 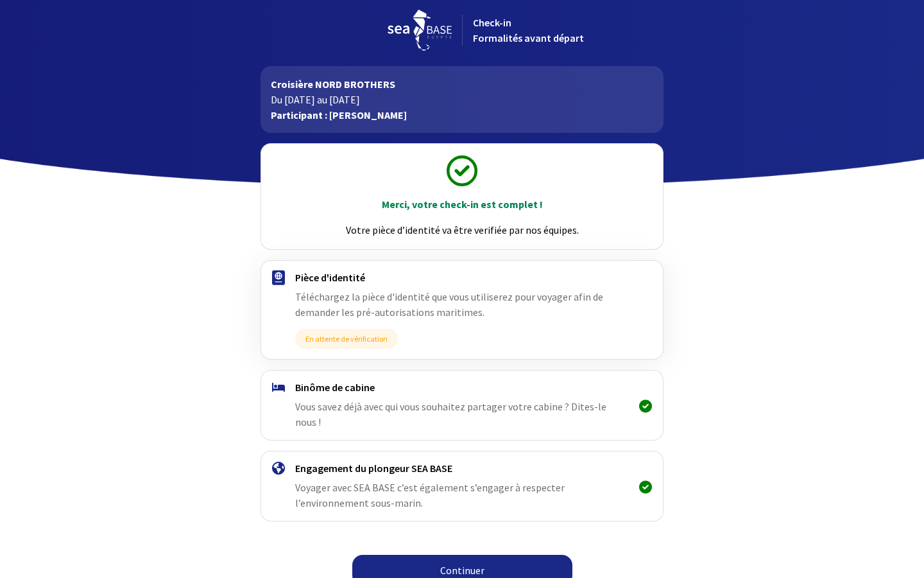 I want to click on img: binome.svg, so click(x=278, y=387).